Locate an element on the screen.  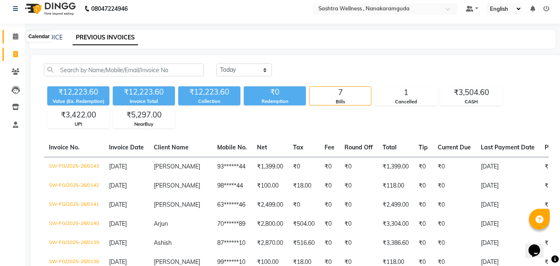
div: 7 is located at coordinates (340, 92).